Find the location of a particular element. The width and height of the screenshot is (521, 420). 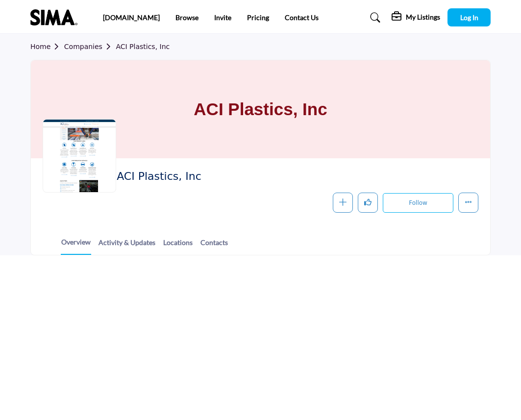

button: More details is located at coordinates (468, 202).